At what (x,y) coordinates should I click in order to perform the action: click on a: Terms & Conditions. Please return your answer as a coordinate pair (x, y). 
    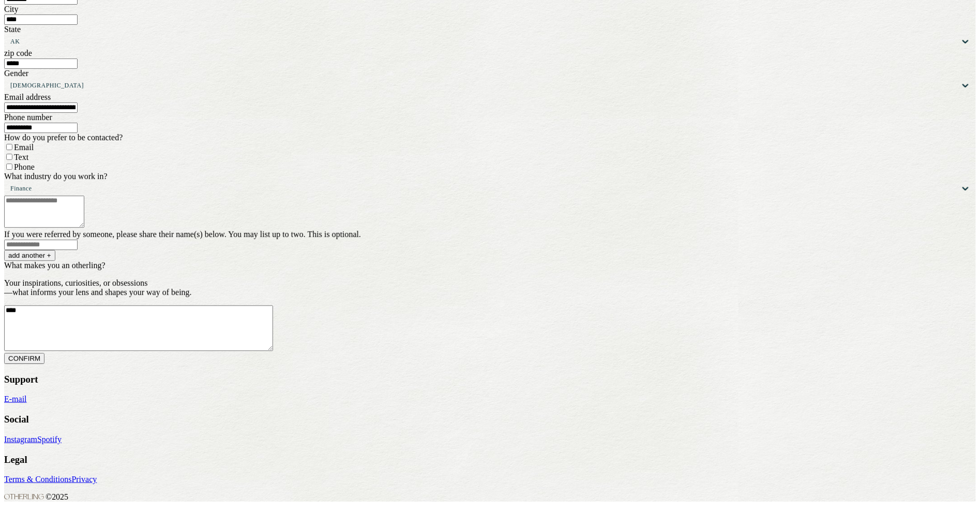
    Looking at the image, I should click on (38, 479).